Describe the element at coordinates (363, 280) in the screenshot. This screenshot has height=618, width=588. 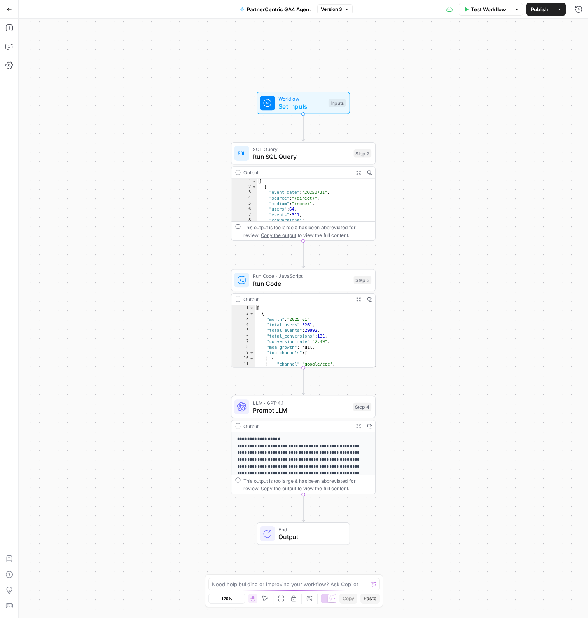
I see `div: Step 3` at that location.